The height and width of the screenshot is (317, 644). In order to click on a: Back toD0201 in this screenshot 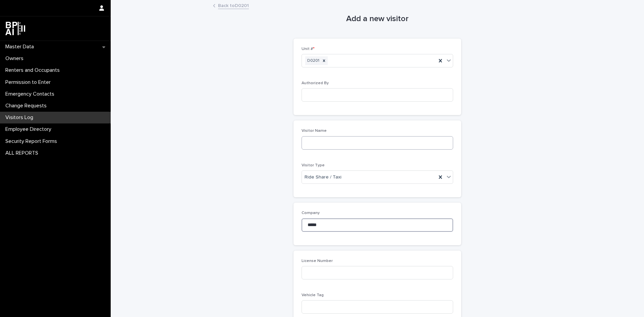, I will do `click(233, 5)`.